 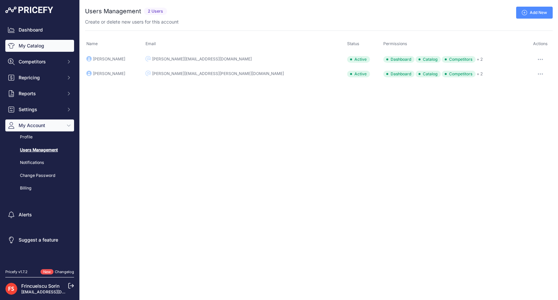 I want to click on span: Settings, so click(x=40, y=110).